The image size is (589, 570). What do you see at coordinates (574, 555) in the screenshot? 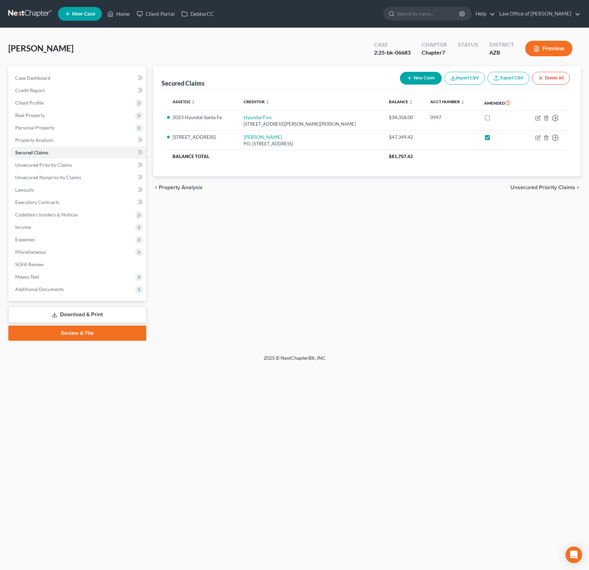
I see `div: Open Intercom Messenger` at bounding box center [574, 555].